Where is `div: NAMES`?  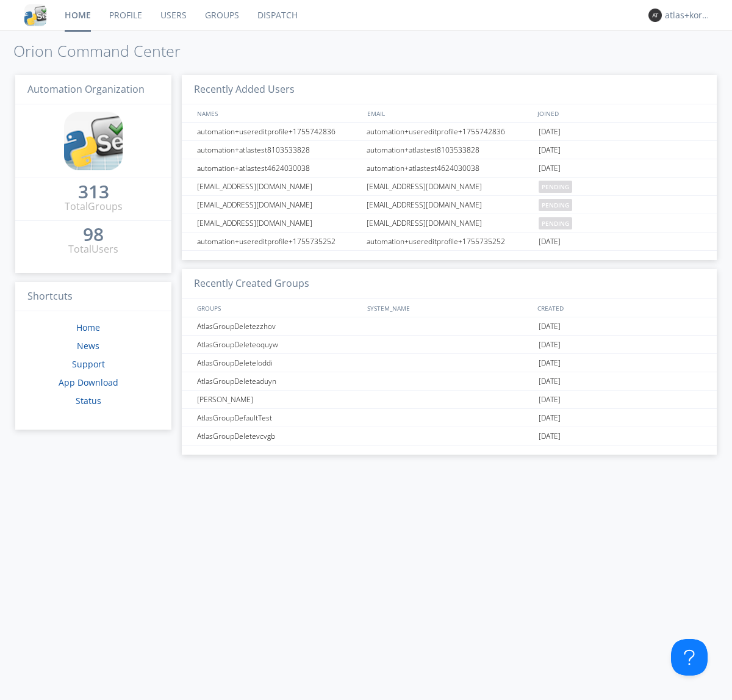 div: NAMES is located at coordinates (278, 113).